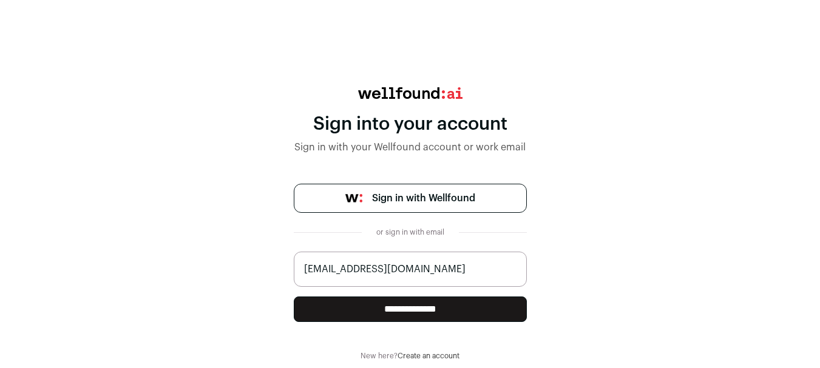 This screenshot has width=820, height=368. I want to click on a: Create an account, so click(428, 356).